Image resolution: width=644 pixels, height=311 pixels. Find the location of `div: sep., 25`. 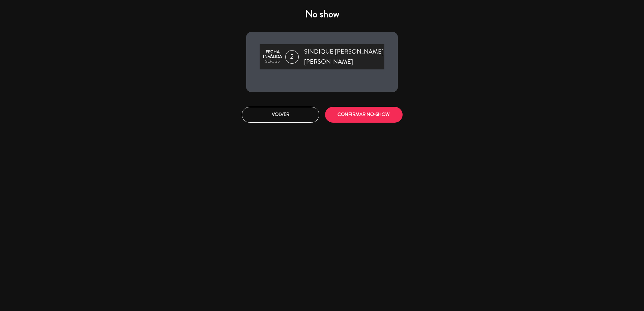

div: sep., 25 is located at coordinates (272, 62).